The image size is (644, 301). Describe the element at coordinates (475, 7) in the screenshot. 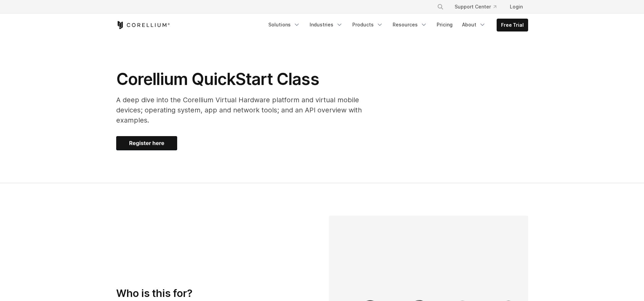

I see `a: Support Center` at that location.